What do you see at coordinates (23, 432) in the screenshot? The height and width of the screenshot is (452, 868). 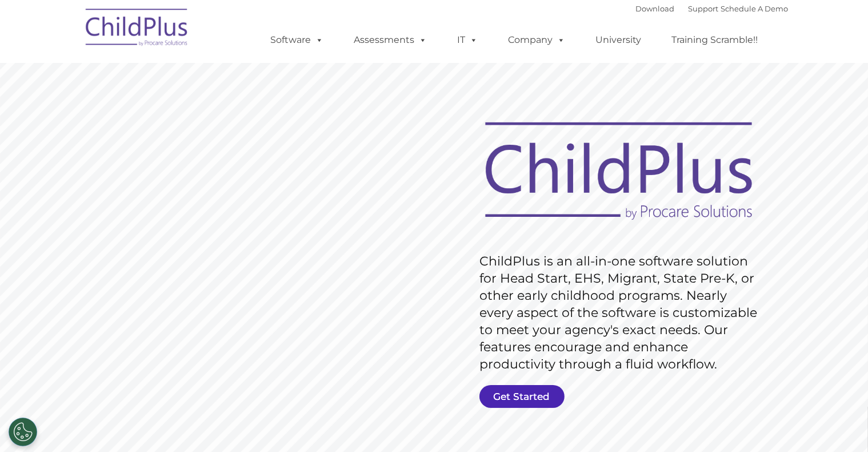 I see `button: Cookies Settings` at bounding box center [23, 432].